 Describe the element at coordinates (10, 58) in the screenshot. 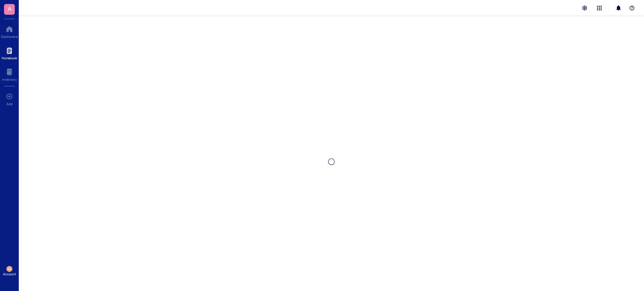

I see `div: Notebook` at that location.